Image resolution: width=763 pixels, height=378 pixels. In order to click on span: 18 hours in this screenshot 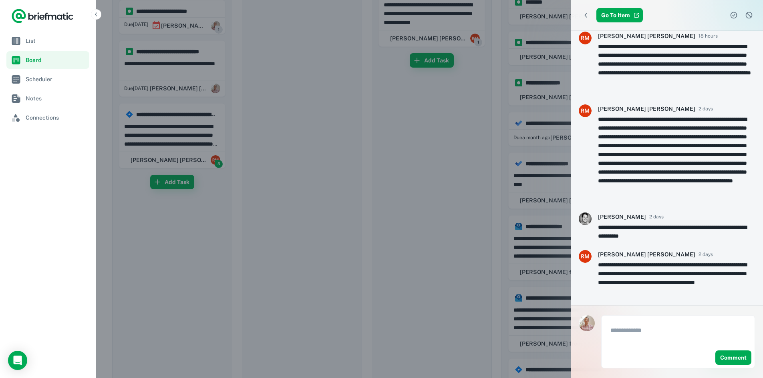, I will do `click(708, 36)`.